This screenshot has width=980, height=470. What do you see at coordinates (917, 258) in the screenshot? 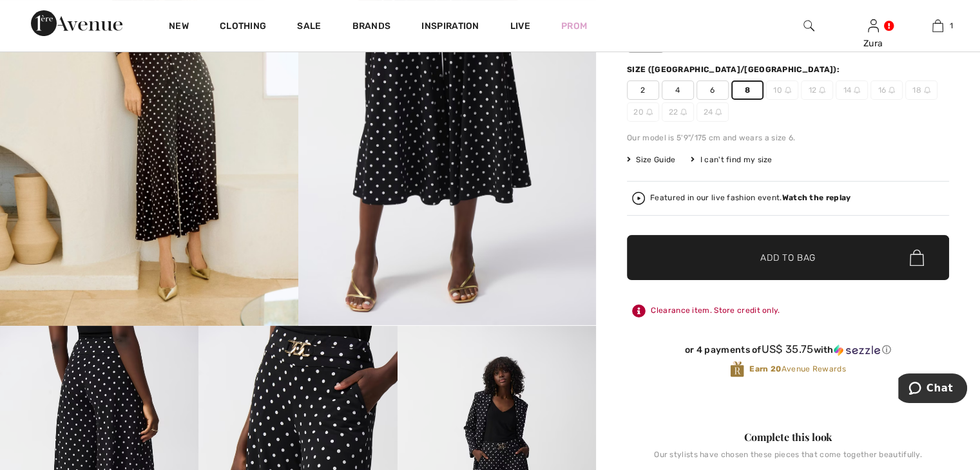
I see `img: Bag.svg` at bounding box center [917, 258].